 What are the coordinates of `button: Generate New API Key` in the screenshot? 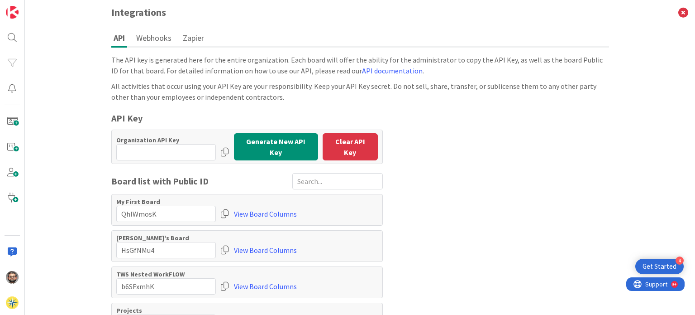 It's located at (276, 147).